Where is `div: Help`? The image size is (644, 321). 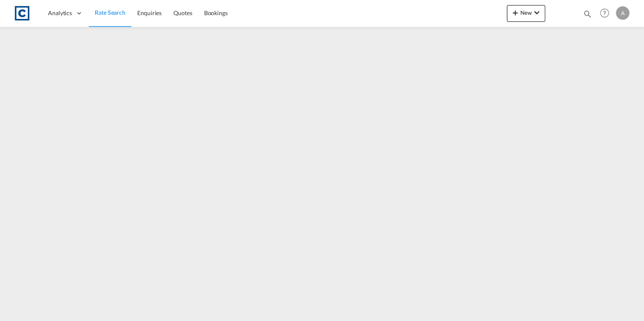
div: Help is located at coordinates (607, 13).